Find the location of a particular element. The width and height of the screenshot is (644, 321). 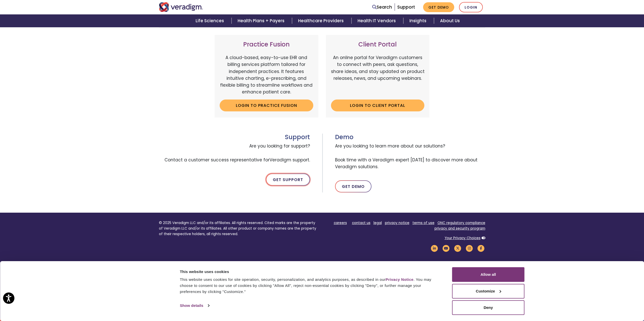

a: Login to Client Portal is located at coordinates (377, 105).